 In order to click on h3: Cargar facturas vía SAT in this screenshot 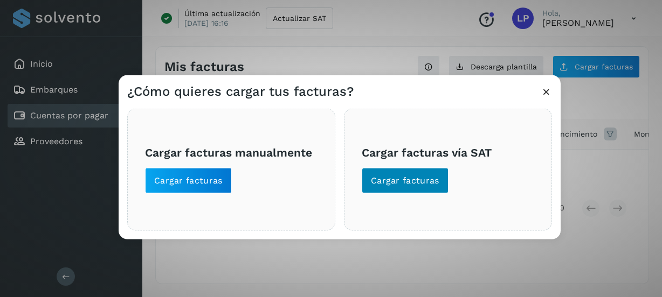, I will do `click(448, 152)`.